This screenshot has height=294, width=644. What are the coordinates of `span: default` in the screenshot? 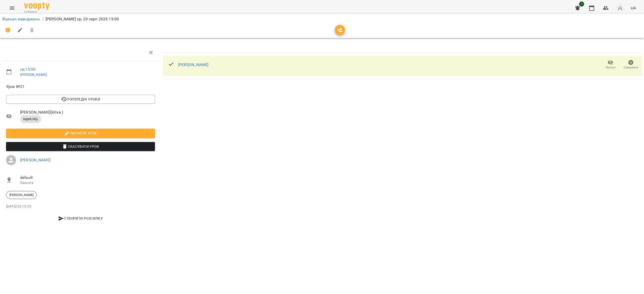 It's located at (87, 178).